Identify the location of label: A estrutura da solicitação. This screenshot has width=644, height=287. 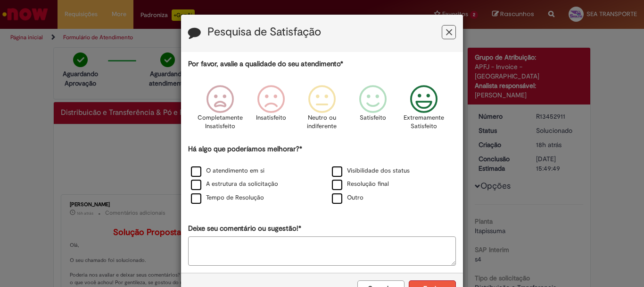
(234, 184).